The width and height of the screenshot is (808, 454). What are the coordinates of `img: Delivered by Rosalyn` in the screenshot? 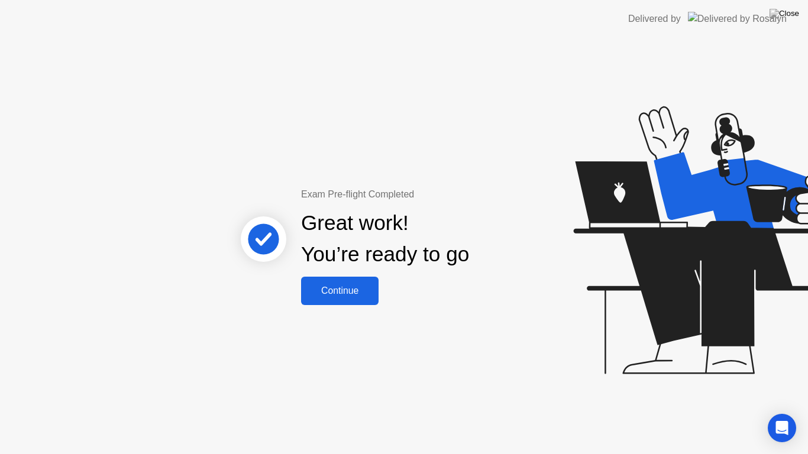 It's located at (737, 18).